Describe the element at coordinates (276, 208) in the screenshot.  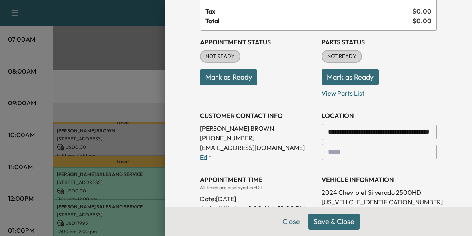
I see `span: 8:00 AM - 12:00 PM` at that location.